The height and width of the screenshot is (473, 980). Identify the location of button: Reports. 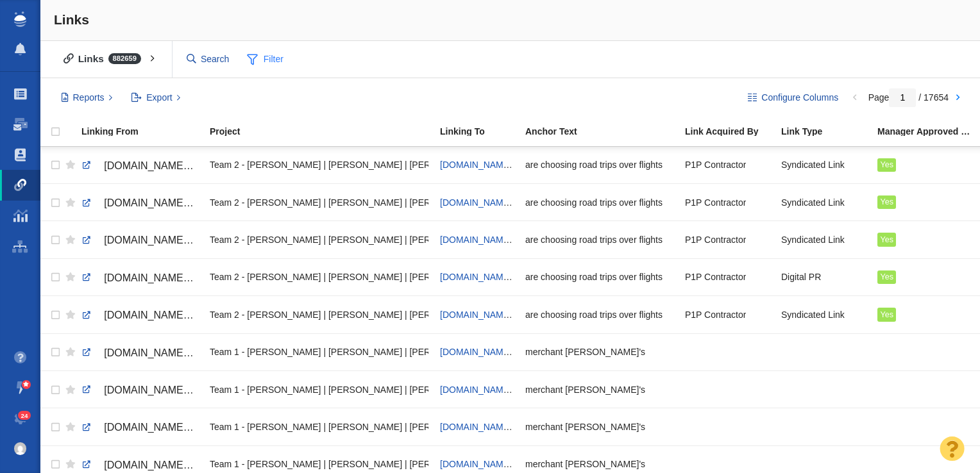
(86, 98).